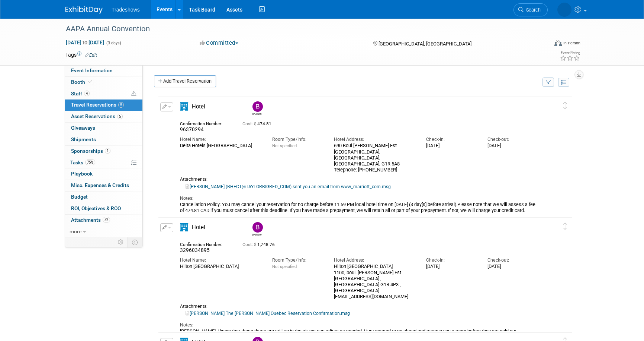 Image resolution: width=644 pixels, height=341 pixels. I want to click on div: In-Person, so click(572, 43).